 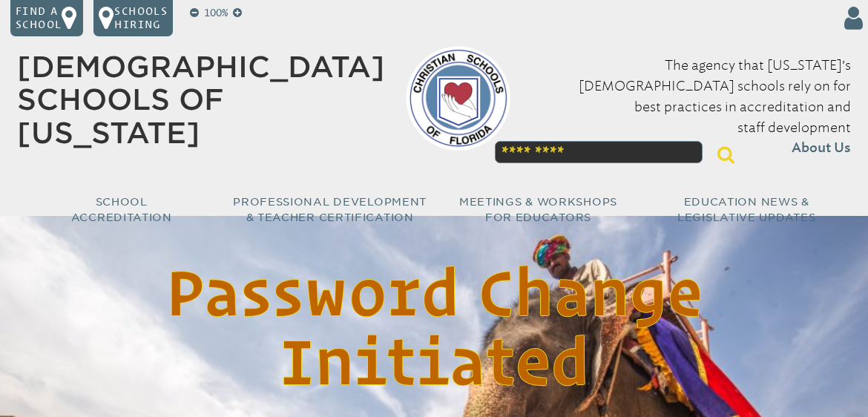 What do you see at coordinates (216, 12) in the screenshot?
I see `p: 100%` at bounding box center [216, 12].